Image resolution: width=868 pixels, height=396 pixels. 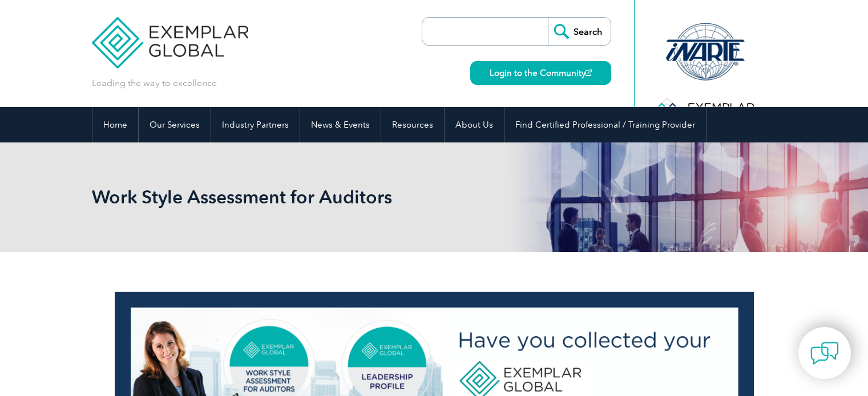 What do you see at coordinates (605, 125) in the screenshot?
I see `a: Find Certified Professional / Training Provider` at bounding box center [605, 125].